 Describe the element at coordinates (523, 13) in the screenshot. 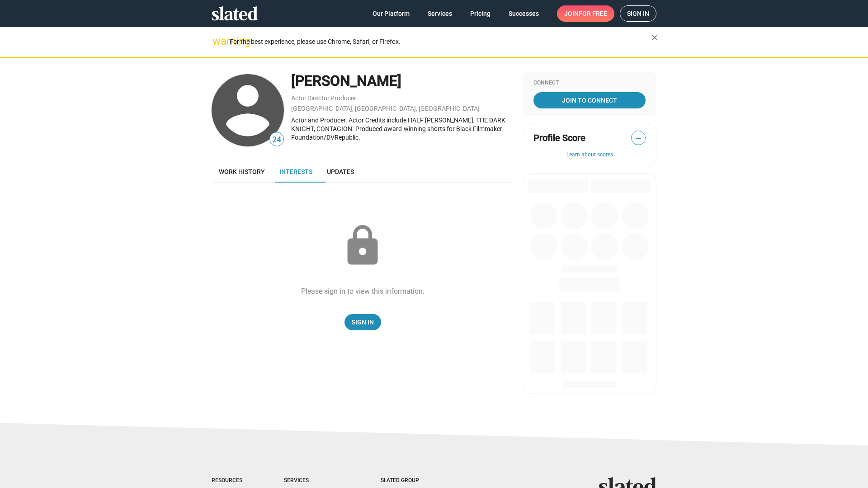

I see `span: Successes` at that location.